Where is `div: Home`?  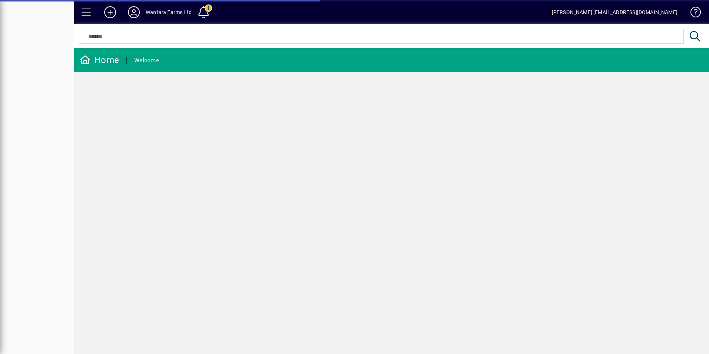 div: Home is located at coordinates (99, 60).